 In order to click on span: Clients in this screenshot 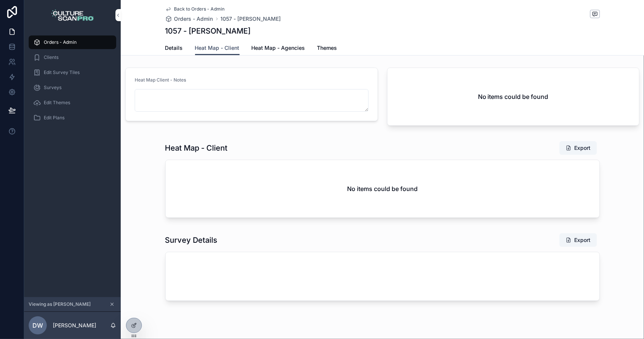, I will do `click(51, 57)`.